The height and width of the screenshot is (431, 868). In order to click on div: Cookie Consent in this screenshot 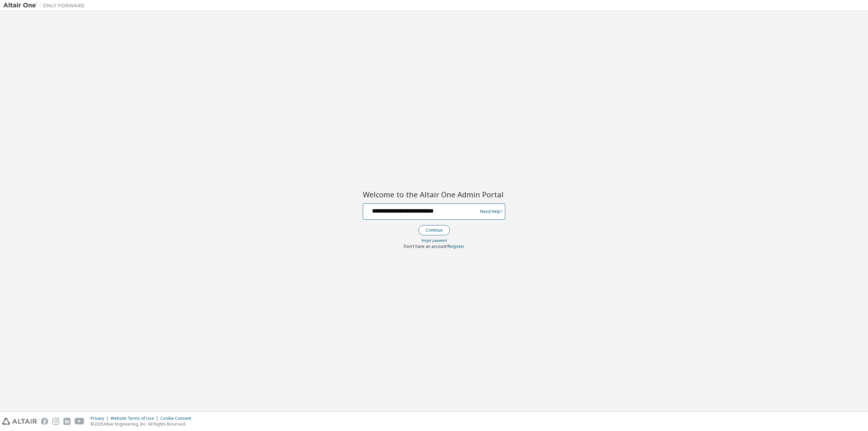, I will do `click(178, 419)`.